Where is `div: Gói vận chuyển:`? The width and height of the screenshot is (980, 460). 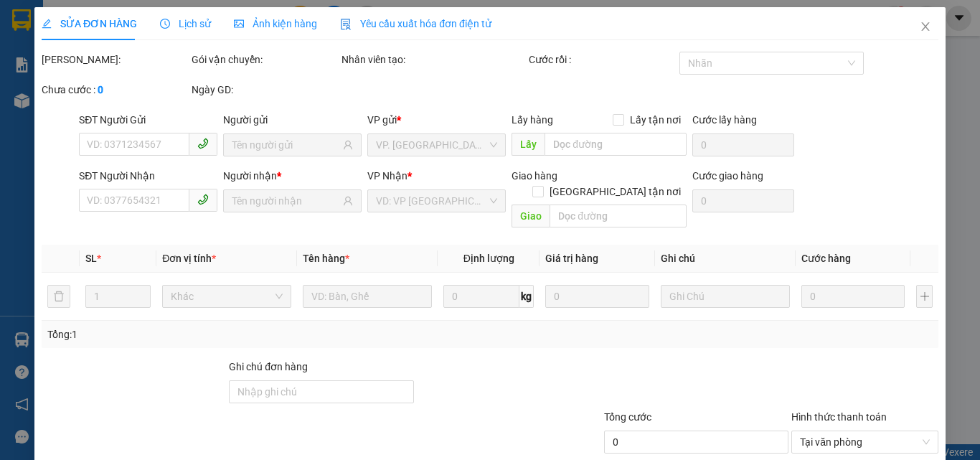
div: Gói vận chuyển: is located at coordinates (265, 60).